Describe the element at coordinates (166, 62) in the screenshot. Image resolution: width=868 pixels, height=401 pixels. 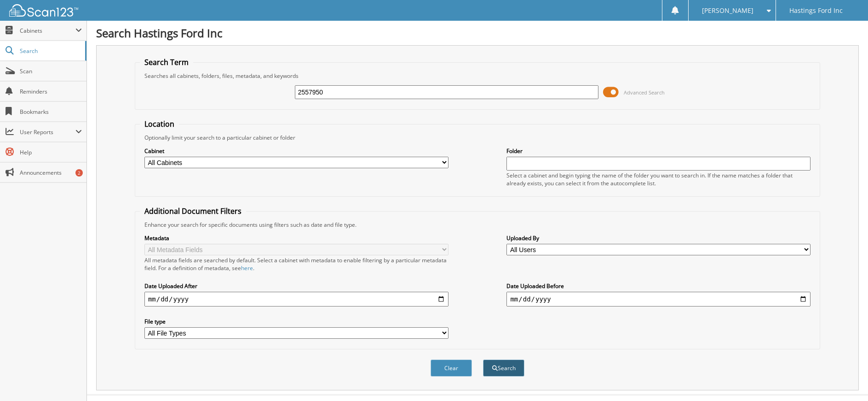
I see `legend: Search Term` at that location.